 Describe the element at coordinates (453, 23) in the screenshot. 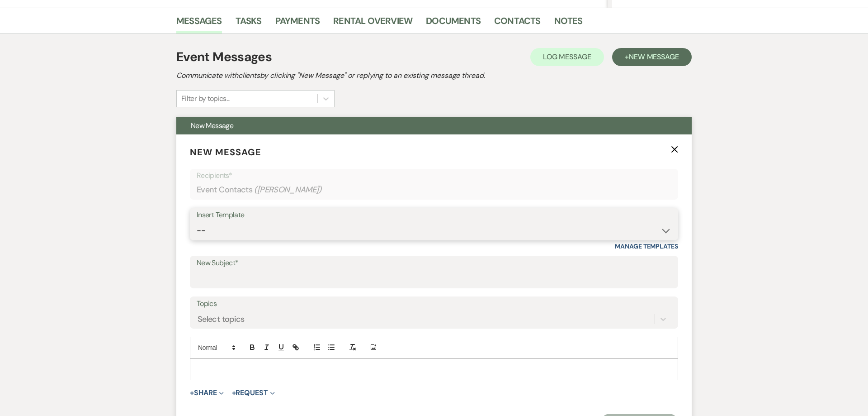

I see `a: Documents` at that location.